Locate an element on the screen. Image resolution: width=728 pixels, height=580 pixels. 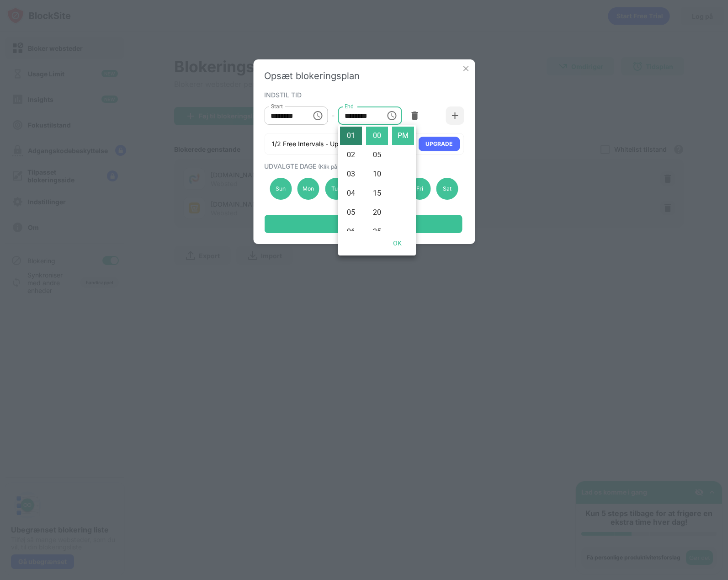
div: Tue is located at coordinates (336, 189).